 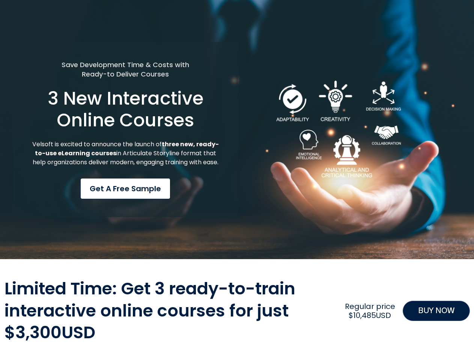 I want to click on h5: Save Development Time & Costs with Ready-to Deliver Courses, so click(x=125, y=69).